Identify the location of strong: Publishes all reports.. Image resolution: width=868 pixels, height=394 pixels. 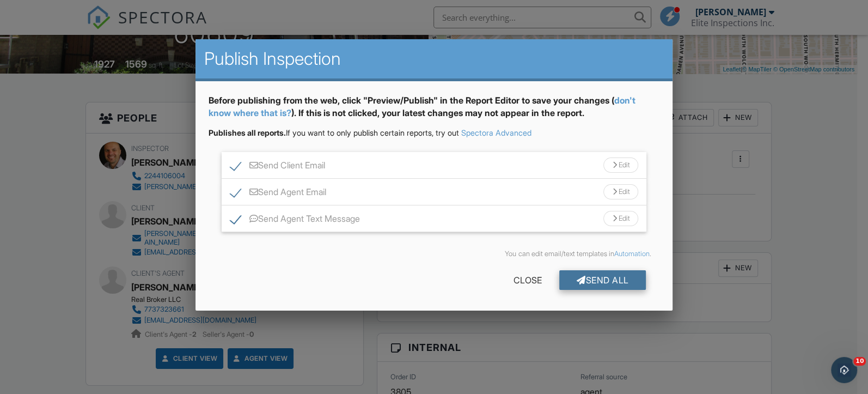
(247, 132).